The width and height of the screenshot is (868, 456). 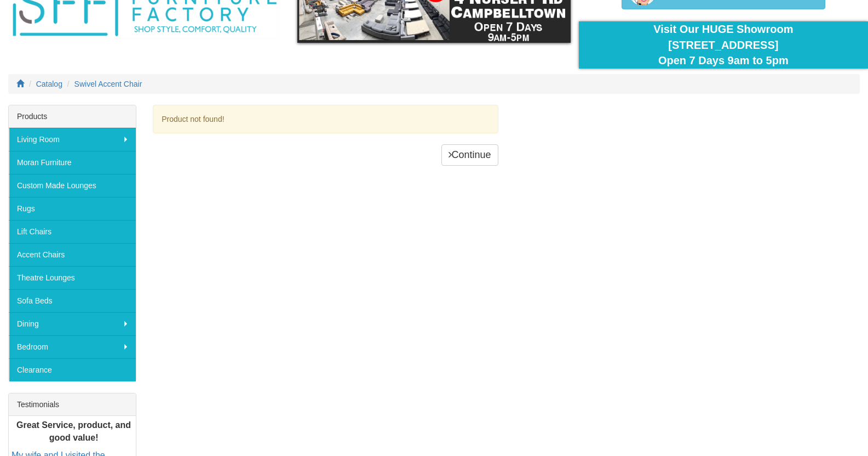 I want to click on a: Living Room, so click(x=72, y=139).